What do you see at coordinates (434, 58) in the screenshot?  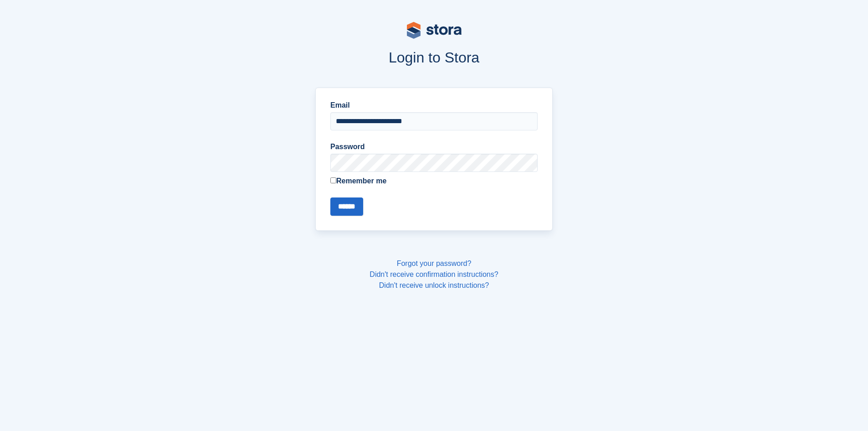 I see `h1: Login to Stora` at bounding box center [434, 58].